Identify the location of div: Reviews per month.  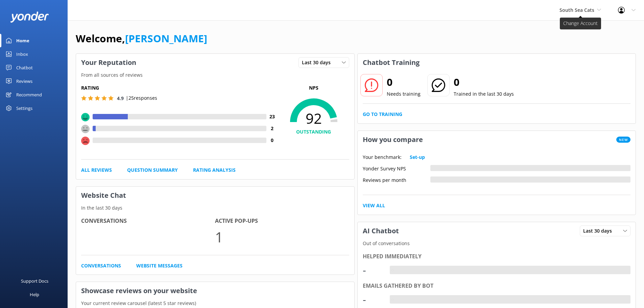
(397, 180).